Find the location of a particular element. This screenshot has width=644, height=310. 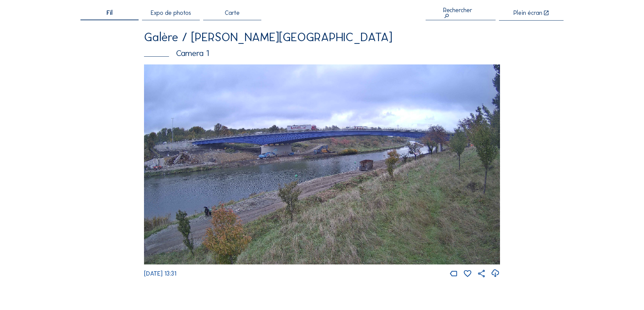

div: Plein écran is located at coordinates (528, 13).